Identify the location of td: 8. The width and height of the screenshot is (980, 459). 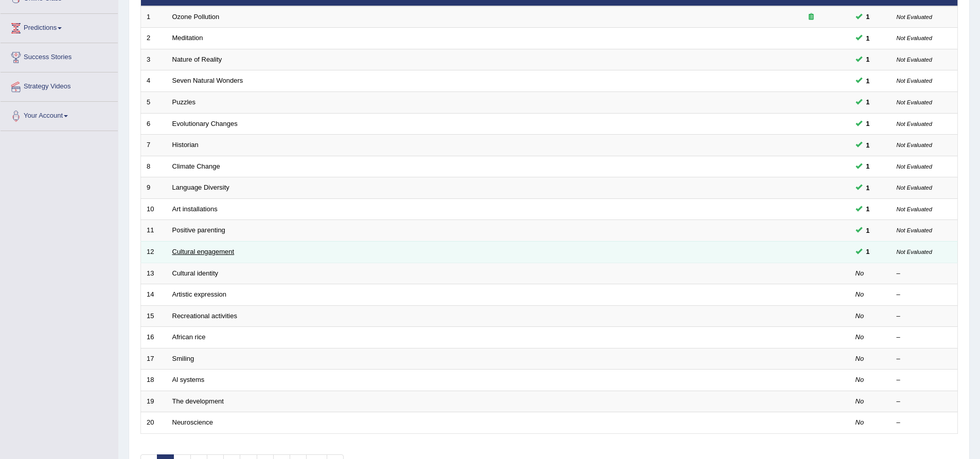
(154, 166).